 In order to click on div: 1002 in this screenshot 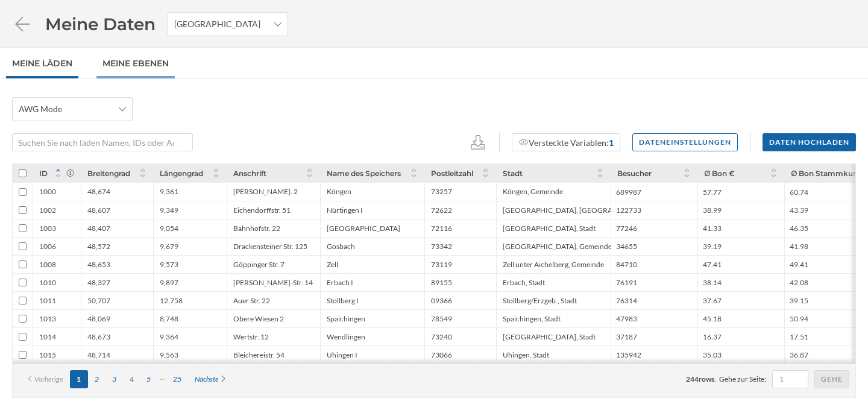, I will do `click(48, 210)`.